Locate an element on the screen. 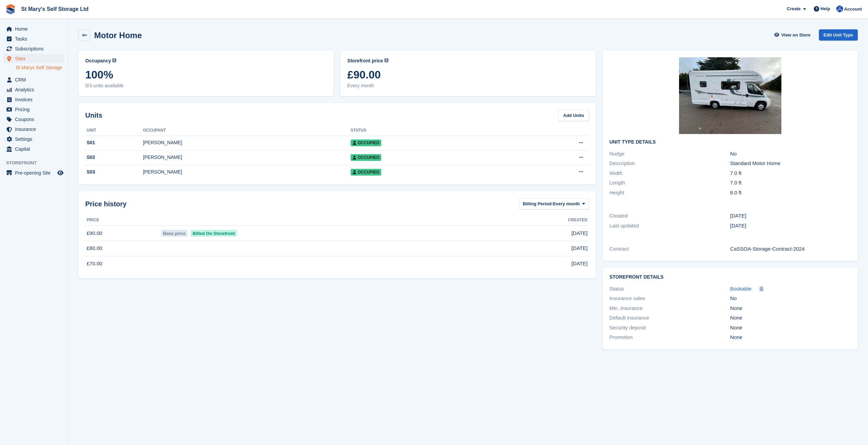  div: Contract is located at coordinates (670, 249).